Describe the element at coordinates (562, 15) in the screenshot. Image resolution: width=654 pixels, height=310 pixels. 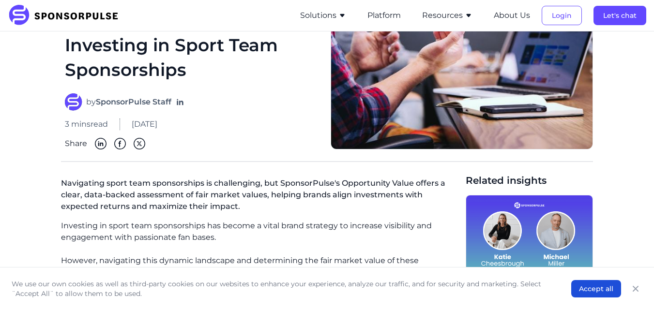
I see `a: Login` at that location.